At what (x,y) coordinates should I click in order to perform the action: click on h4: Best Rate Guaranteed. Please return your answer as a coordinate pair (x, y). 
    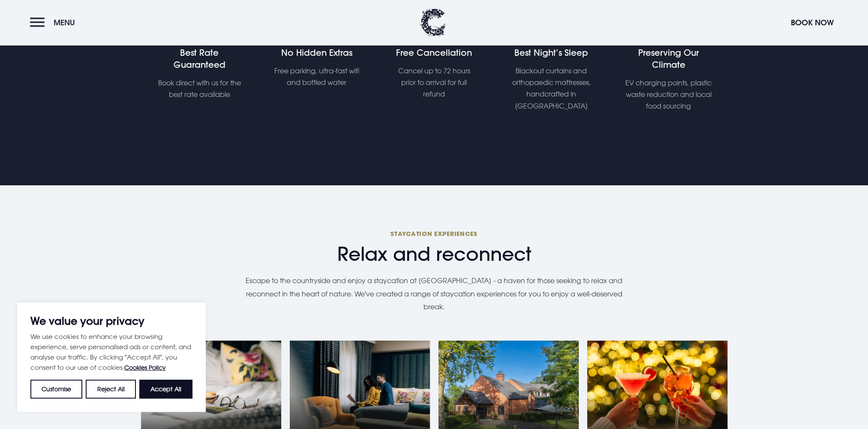
    Looking at the image, I should click on (199, 59).